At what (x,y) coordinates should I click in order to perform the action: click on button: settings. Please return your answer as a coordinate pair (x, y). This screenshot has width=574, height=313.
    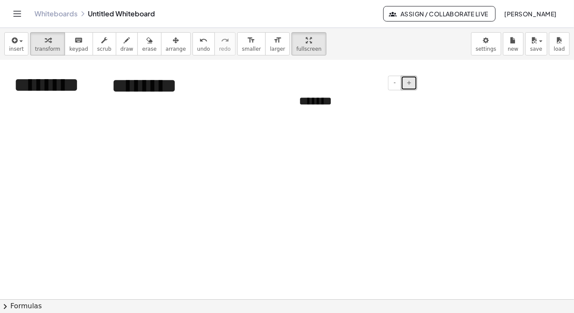
    Looking at the image, I should click on (486, 44).